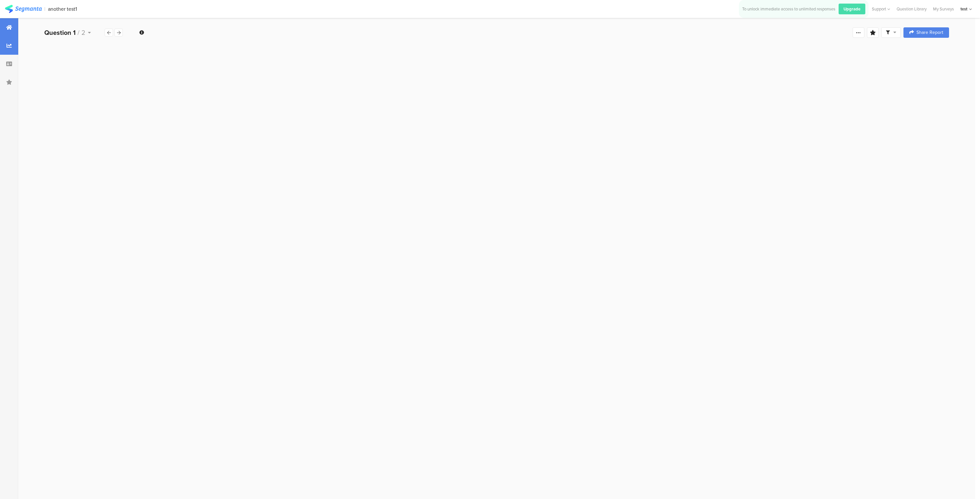 The width and height of the screenshot is (980, 499). I want to click on div: test, so click(964, 9).